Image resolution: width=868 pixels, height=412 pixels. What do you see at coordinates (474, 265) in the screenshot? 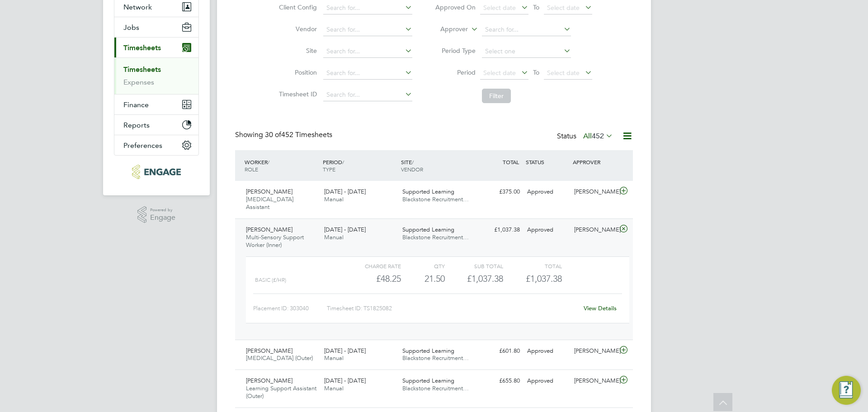
I see `div: Sub Total` at bounding box center [474, 265].